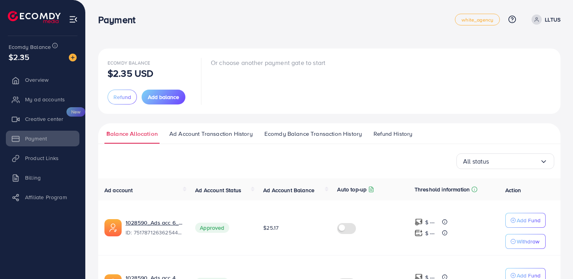  Describe the element at coordinates (113, 228) in the screenshot. I see `img: ic-ads-acc.e4c84228.svg` at that location.